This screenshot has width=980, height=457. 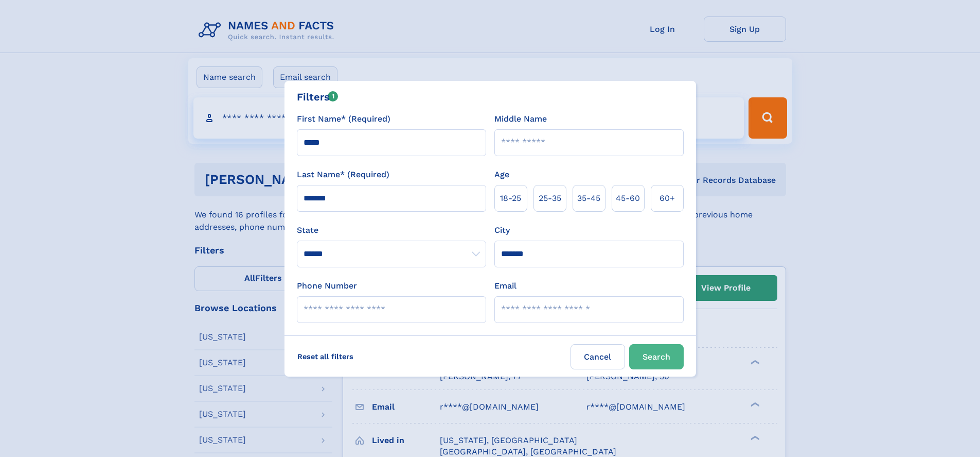 What do you see at coordinates (343, 119) in the screenshot?
I see `label: First Name* (Required)` at bounding box center [343, 119].